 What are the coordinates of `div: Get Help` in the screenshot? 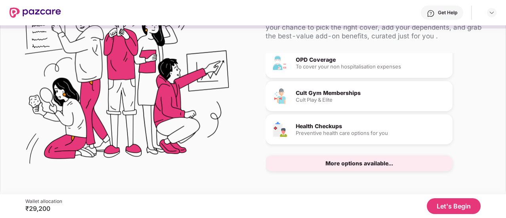 It's located at (447, 13).